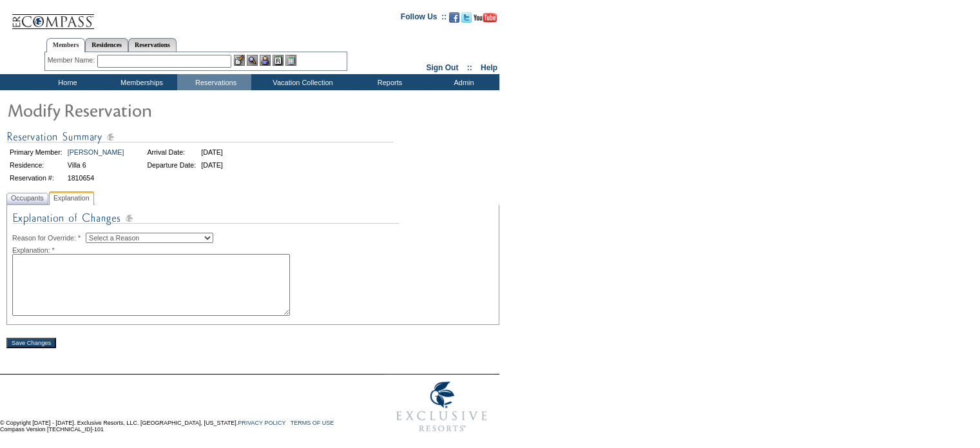 This screenshot has width=980, height=448. I want to click on img: Impersonate, so click(265, 60).